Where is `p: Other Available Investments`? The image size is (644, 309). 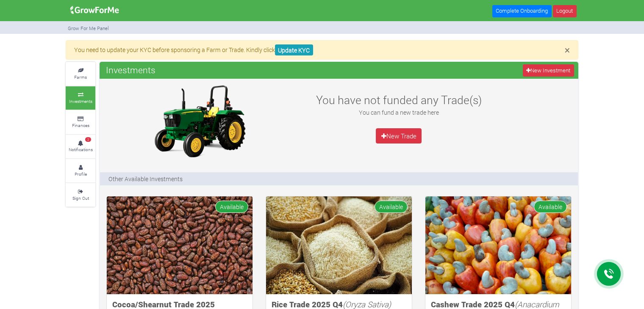 p: Other Available Investments is located at coordinates (146, 179).